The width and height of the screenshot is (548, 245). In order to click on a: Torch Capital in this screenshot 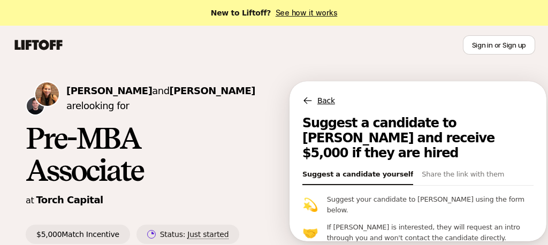, I will do `click(69, 200)`.